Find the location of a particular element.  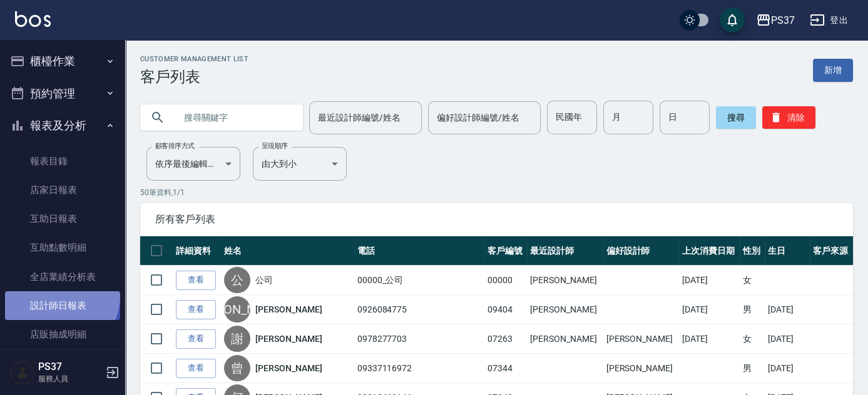

th: 性別 is located at coordinates (752, 251).